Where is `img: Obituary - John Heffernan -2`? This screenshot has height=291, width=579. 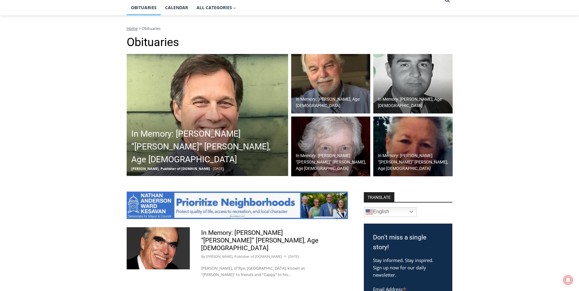
img: Obituary - John Heffernan -2 is located at coordinates (158, 248).